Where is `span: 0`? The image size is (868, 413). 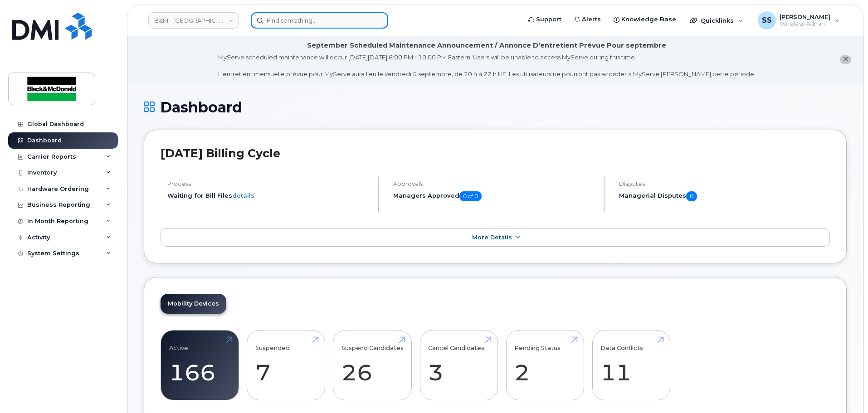 span: 0 is located at coordinates (692, 196).